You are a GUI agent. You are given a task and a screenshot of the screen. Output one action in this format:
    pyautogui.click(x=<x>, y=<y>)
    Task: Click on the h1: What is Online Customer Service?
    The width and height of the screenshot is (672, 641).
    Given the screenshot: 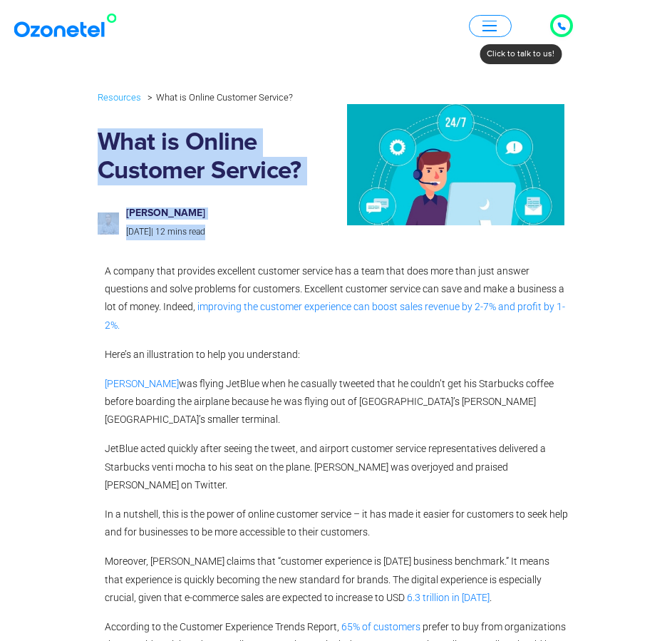 What is the action you would take?
    pyautogui.click(x=217, y=157)
    